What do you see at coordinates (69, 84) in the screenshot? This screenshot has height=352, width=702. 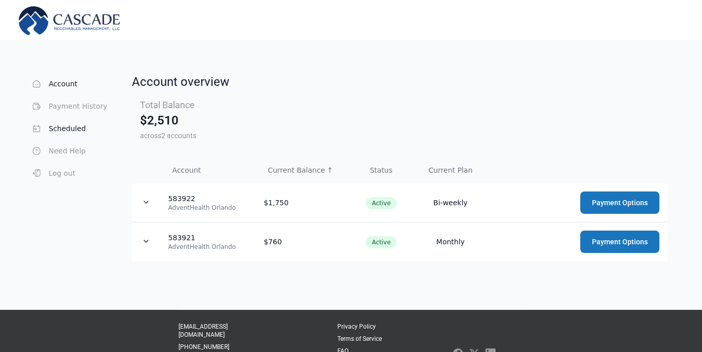 I see `button: AccountAccount` at bounding box center [69, 84].